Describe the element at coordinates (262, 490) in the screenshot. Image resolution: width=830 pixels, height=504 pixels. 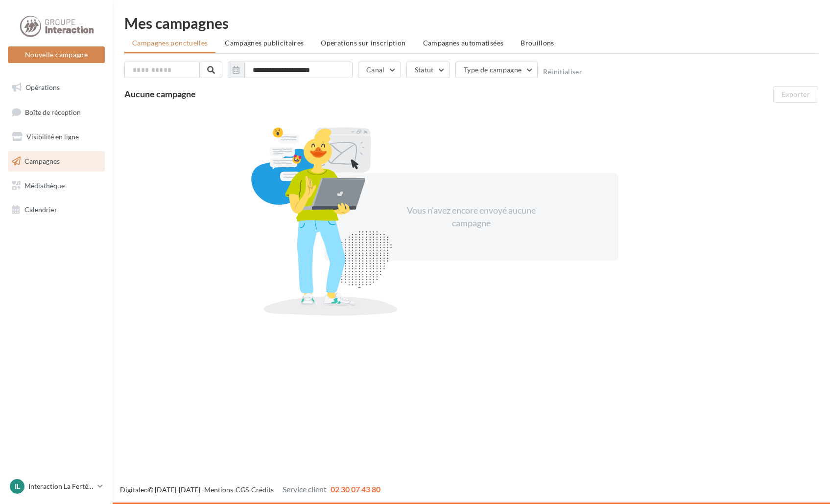
I see `a: Crédits` at that location.